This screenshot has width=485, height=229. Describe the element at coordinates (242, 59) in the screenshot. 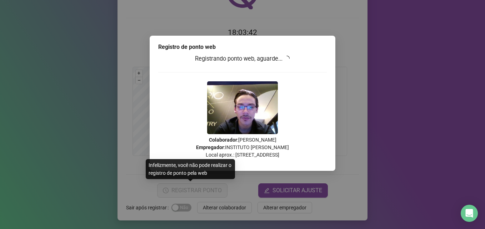

I see `h3: Registrando ponto web, aguarde...` at that location.